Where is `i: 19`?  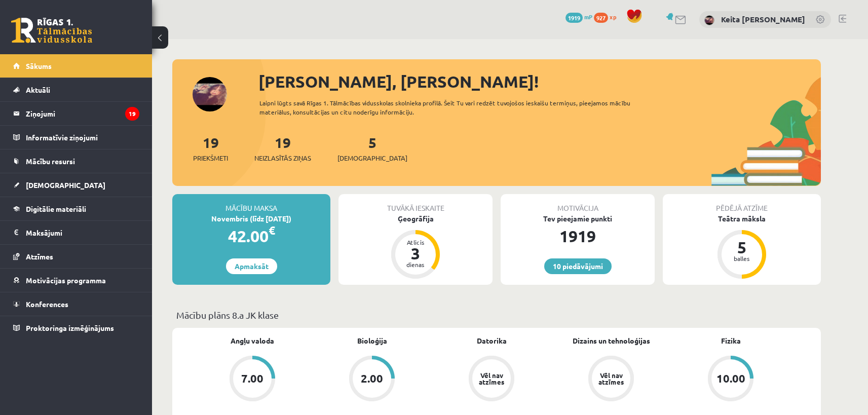
i: 19 is located at coordinates (132, 114).